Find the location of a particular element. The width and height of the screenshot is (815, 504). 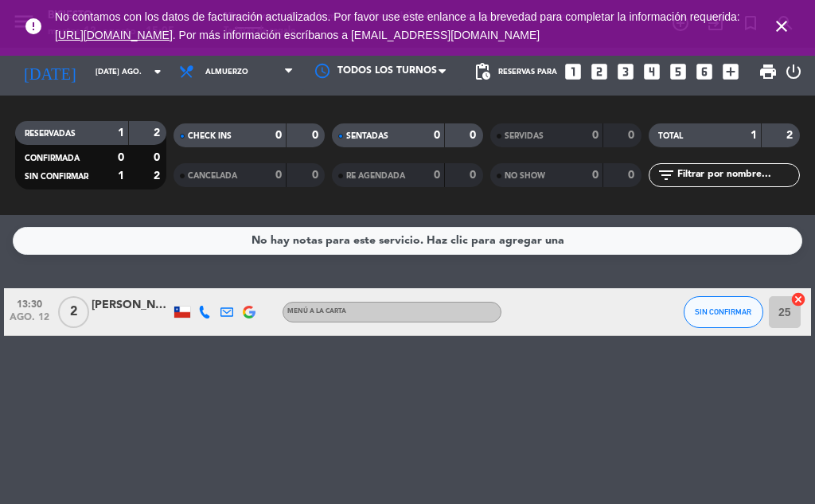

span: Almuerzo is located at coordinates (227, 71).